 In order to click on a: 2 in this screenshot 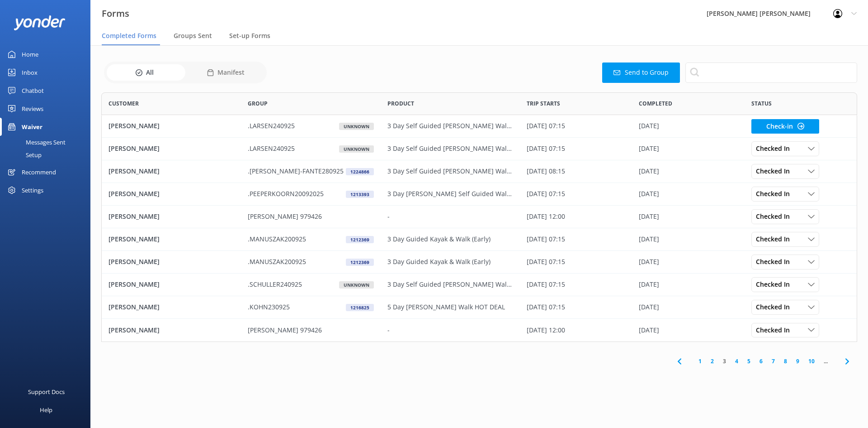, I will do `click(712, 361)`.